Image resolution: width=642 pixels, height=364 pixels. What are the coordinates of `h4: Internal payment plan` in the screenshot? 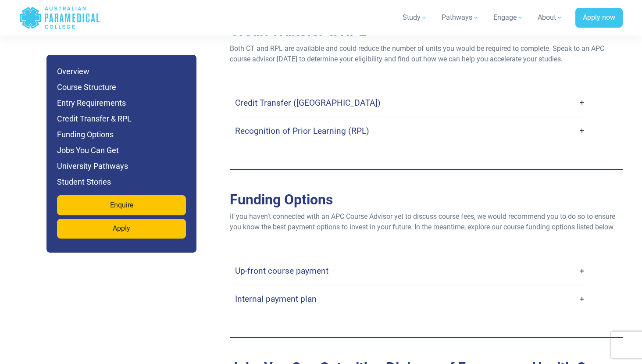 It's located at (276, 298).